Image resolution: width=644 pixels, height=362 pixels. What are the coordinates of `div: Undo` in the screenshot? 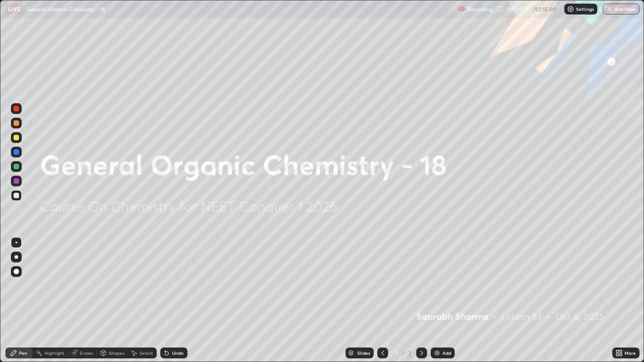 It's located at (177, 353).